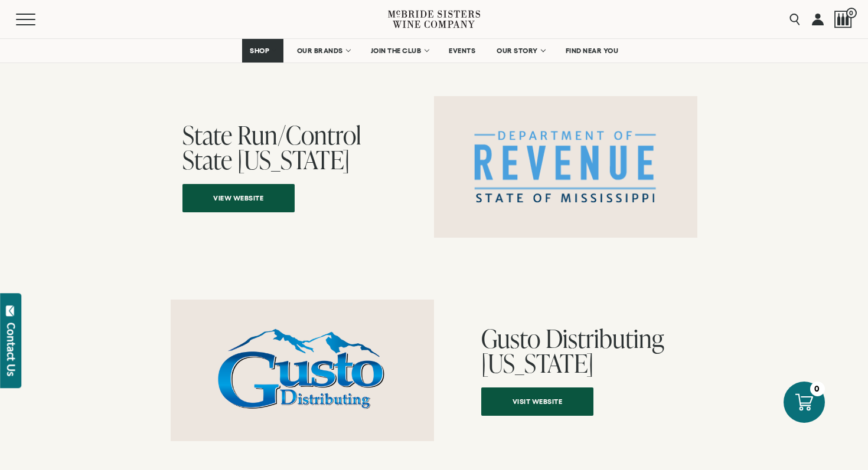 The image size is (868, 470). What do you see at coordinates (263, 51) in the screenshot?
I see `a: SHOP` at bounding box center [263, 51].